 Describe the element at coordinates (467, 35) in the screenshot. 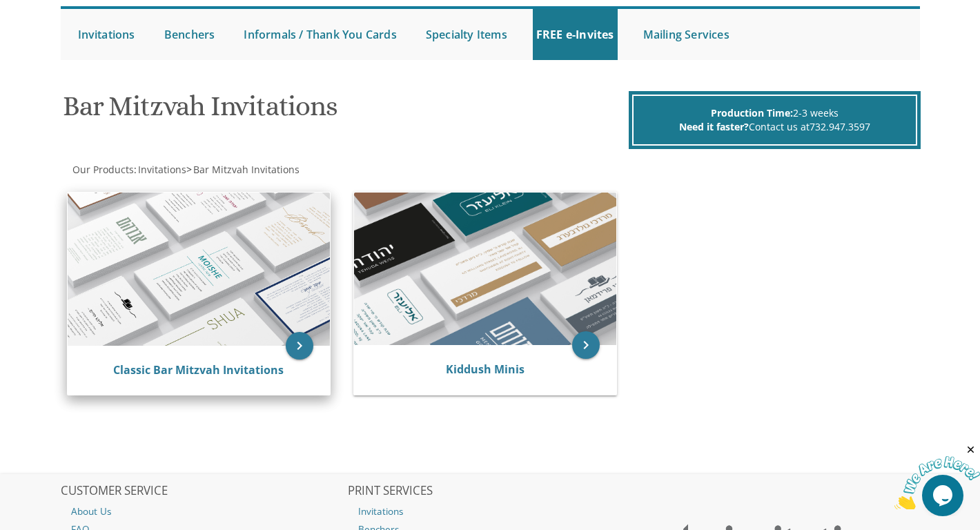

I see `a: Specialty Items` at that location.